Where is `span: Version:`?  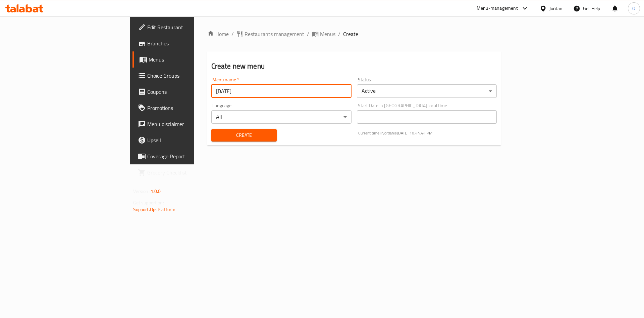
span: Version: is located at coordinates (141, 191).